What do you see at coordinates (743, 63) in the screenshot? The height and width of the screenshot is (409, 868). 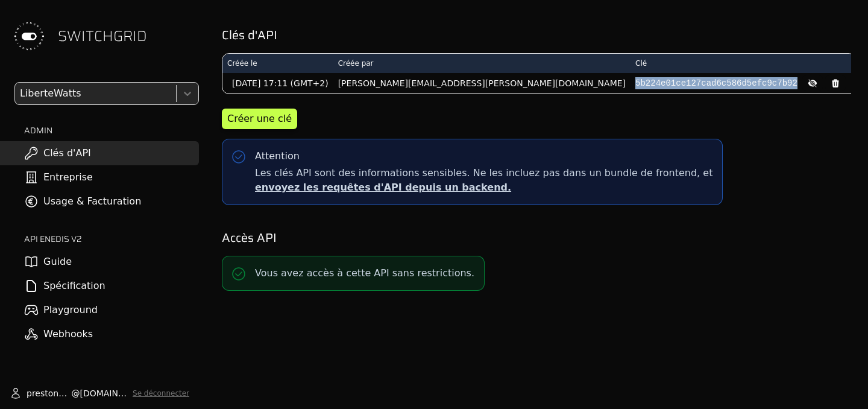 I see `th: Clé` at bounding box center [743, 63].